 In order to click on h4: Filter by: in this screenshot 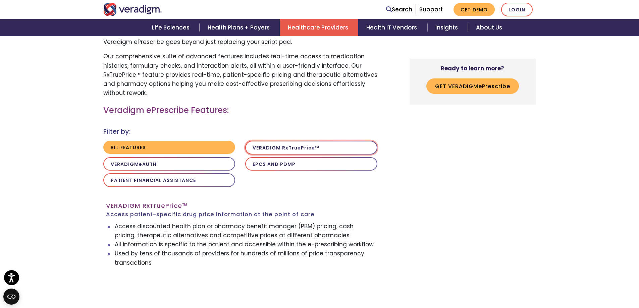, I will do `click(240, 132)`.